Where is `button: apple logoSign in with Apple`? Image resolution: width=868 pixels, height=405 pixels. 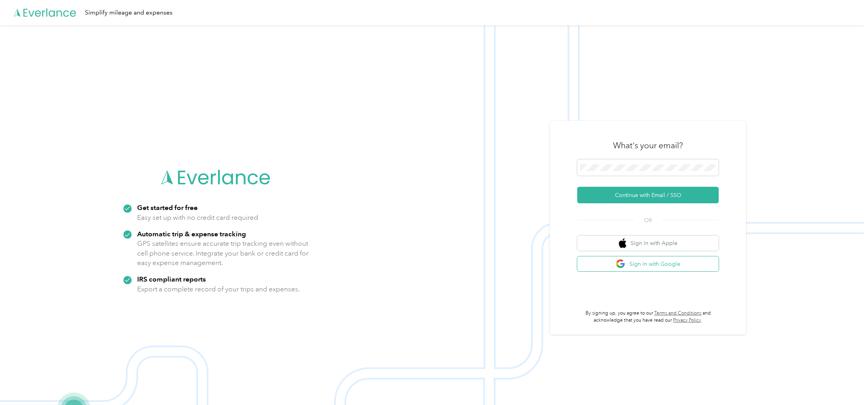
button: apple logoSign in with Apple is located at coordinates (648, 243).